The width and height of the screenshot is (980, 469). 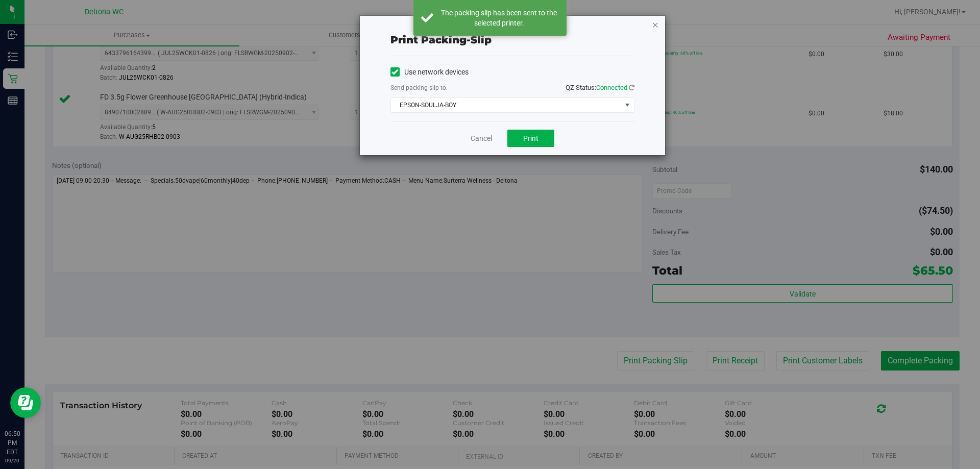 I want to click on span: Connected, so click(x=611, y=88).